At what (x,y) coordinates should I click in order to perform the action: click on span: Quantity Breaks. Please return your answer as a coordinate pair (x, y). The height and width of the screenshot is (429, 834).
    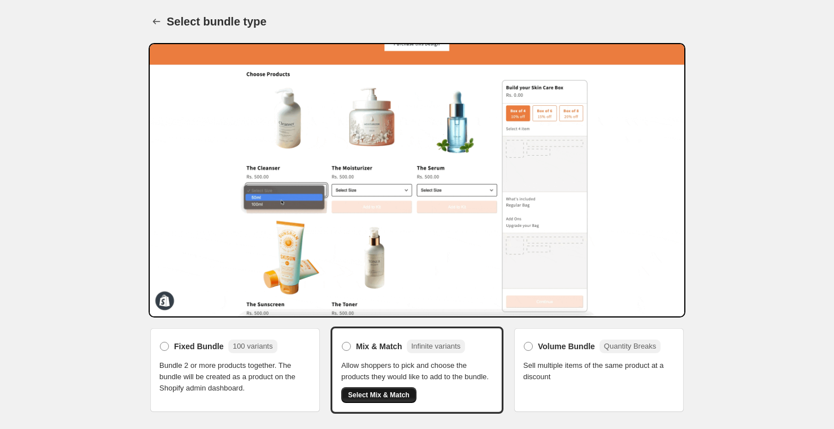
    Looking at the image, I should click on (630, 345).